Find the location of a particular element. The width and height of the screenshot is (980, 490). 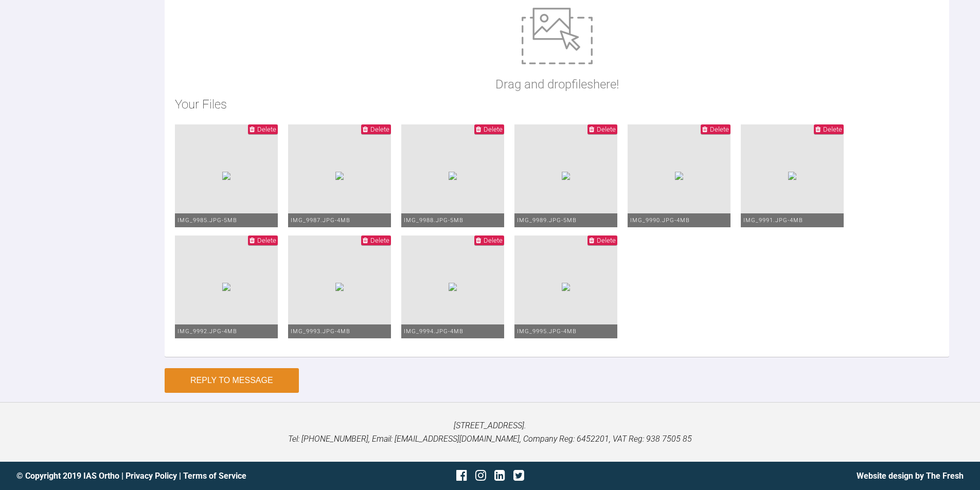

img: a478a1da-d478-4318-b2f9-4d85e51da754 is located at coordinates (339, 176).